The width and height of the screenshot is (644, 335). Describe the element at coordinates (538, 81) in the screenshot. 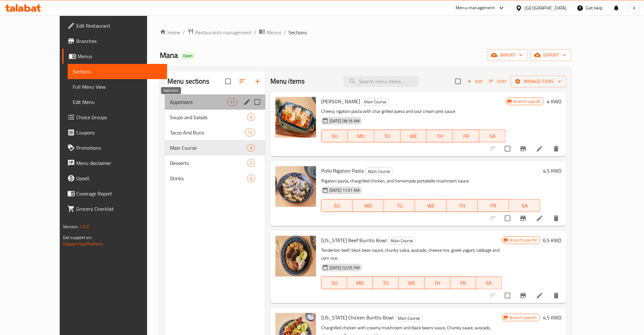

I see `button: Manage items` at that location.